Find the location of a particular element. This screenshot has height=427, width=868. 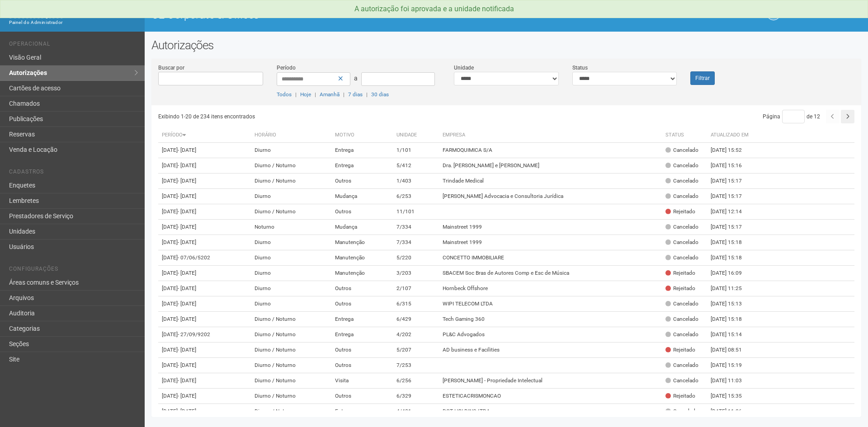

td: 6/253 is located at coordinates (416, 197).